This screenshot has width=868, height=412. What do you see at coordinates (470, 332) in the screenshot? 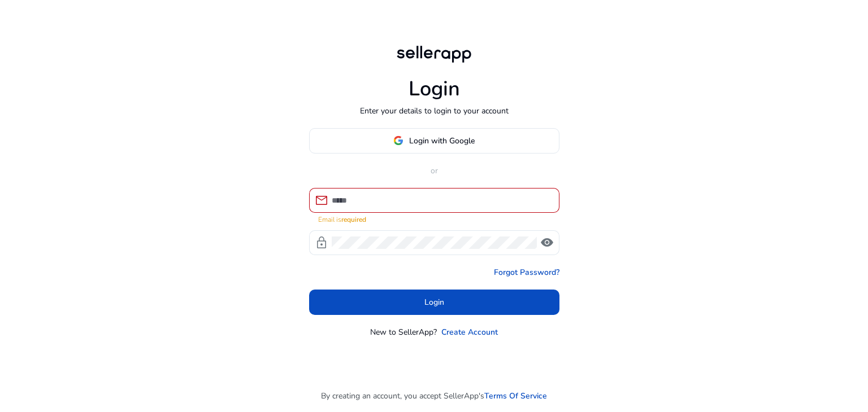
I see `a: Create Account` at bounding box center [470, 332].